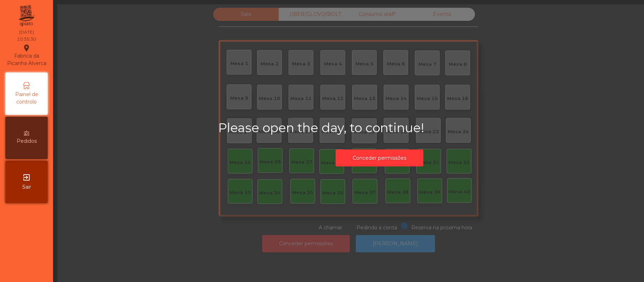 This screenshot has width=644, height=282. I want to click on i: location_on, so click(26, 48).